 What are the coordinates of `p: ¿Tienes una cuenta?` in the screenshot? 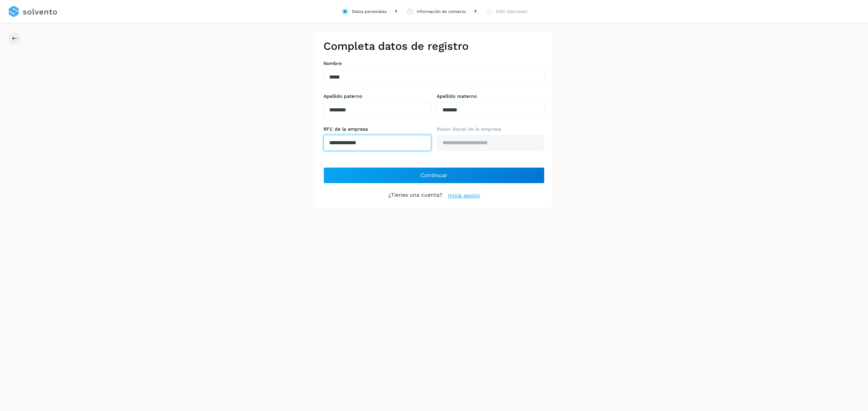 It's located at (415, 195).